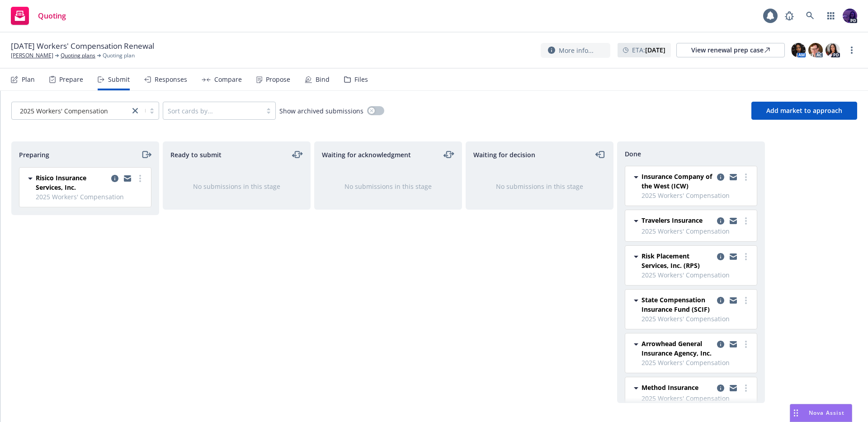 The height and width of the screenshot is (422, 868). What do you see at coordinates (804, 111) in the screenshot?
I see `button: Add market to approach` at bounding box center [804, 111].